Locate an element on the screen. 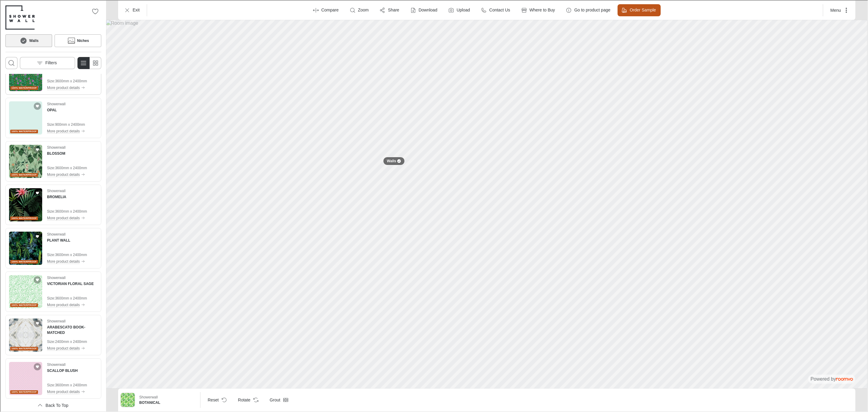  img: roomvo_wordmark.svg is located at coordinates (843, 378).